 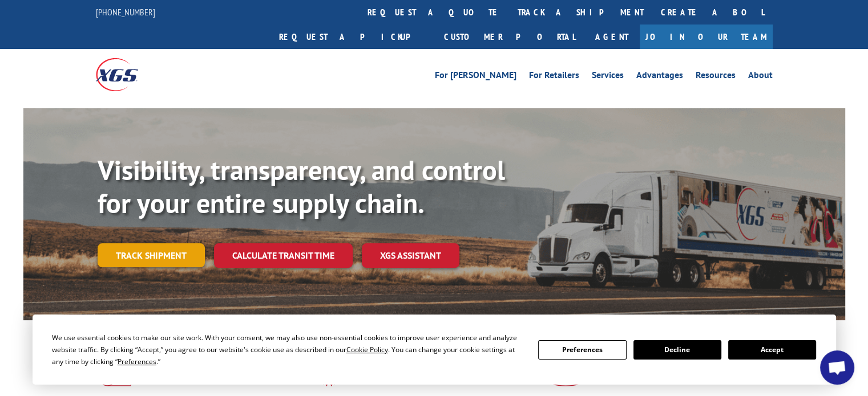 What do you see at coordinates (660, 77) in the screenshot?
I see `a: Advantages` at bounding box center [660, 77].